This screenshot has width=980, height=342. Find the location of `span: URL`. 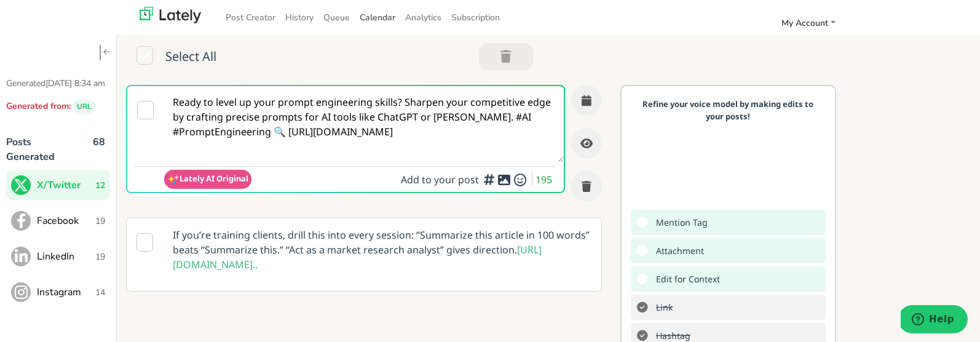

span: URL is located at coordinates (84, 107).